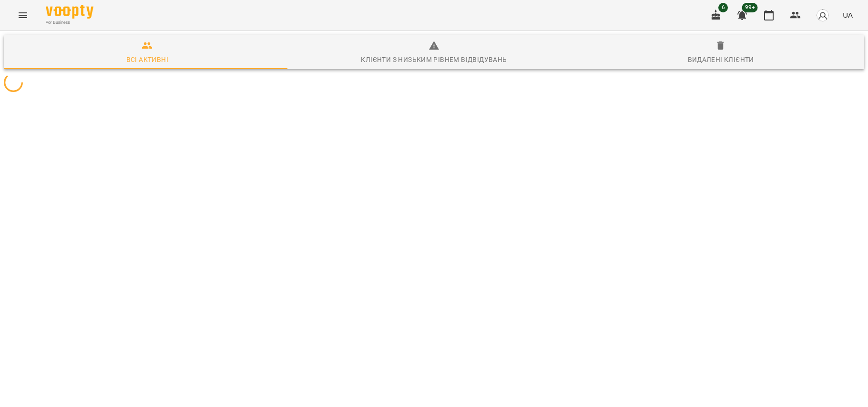 The image size is (868, 407). I want to click on span: 6, so click(723, 7).